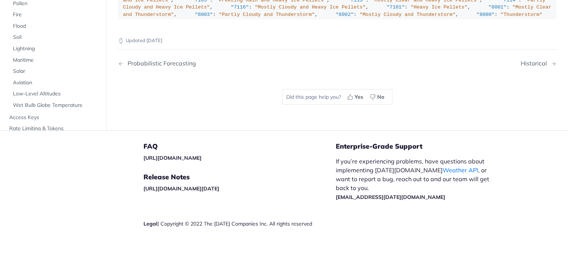 The width and height of the screenshot is (568, 264). I want to click on span: "Clear, Sunny", so click(336, 21).